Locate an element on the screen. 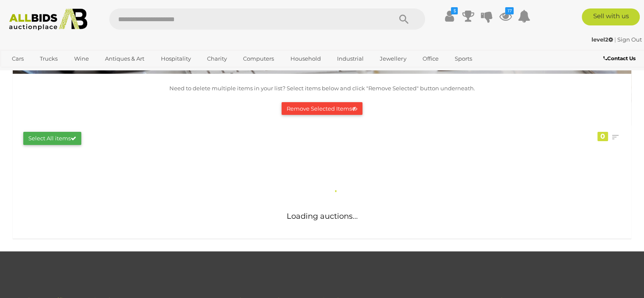 Image resolution: width=644 pixels, height=298 pixels. button: Search is located at coordinates (404, 19).